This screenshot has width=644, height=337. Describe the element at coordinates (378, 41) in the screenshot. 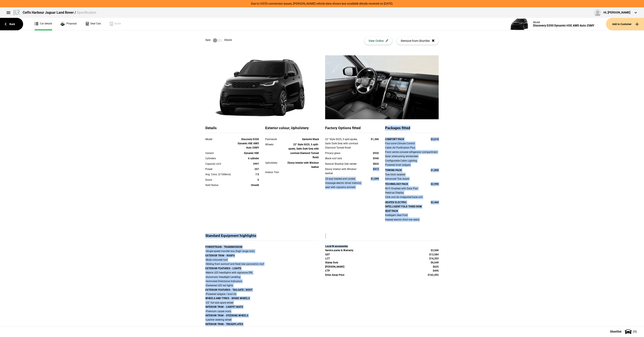

I see `button: View Online` at that location.